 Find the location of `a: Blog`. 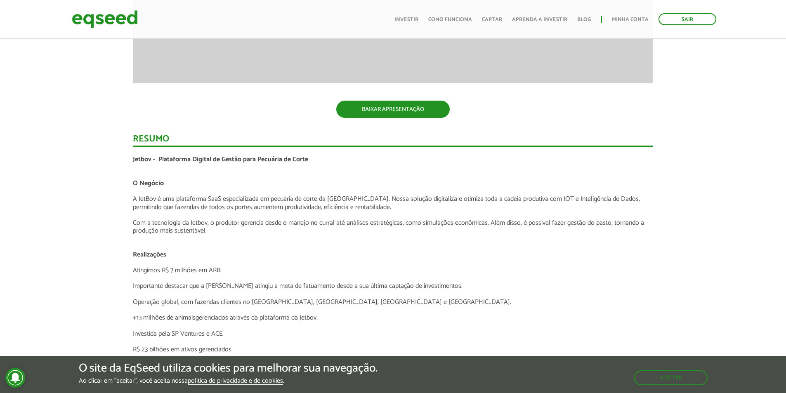

a: Blog is located at coordinates (583, 19).